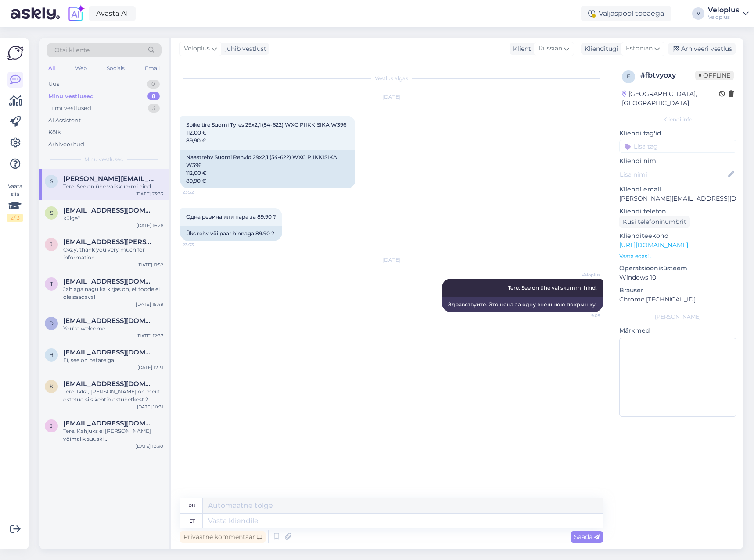 The width and height of the screenshot is (754, 560). I want to click on p: Vaata edasi ..., so click(677, 256).